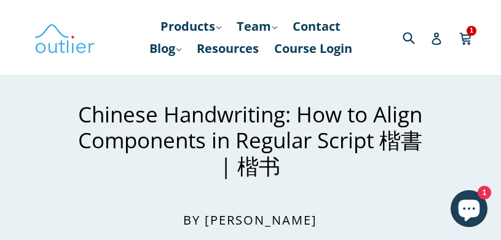  Describe the element at coordinates (165, 49) in the screenshot. I see `a: Blog` at that location.